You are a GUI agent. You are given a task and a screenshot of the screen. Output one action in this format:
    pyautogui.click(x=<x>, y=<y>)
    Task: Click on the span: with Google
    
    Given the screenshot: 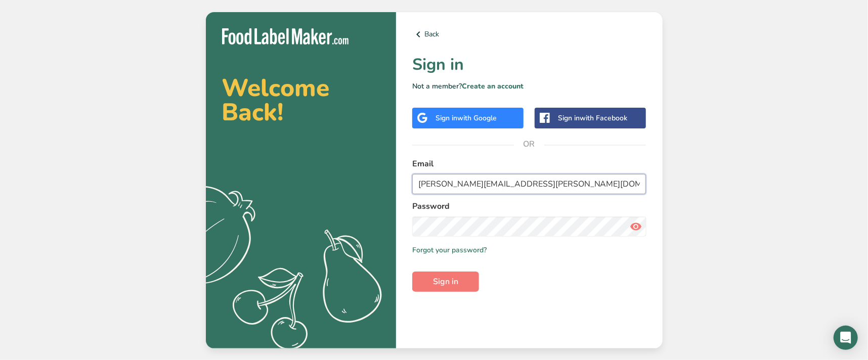 What is the action you would take?
    pyautogui.click(x=477, y=118)
    